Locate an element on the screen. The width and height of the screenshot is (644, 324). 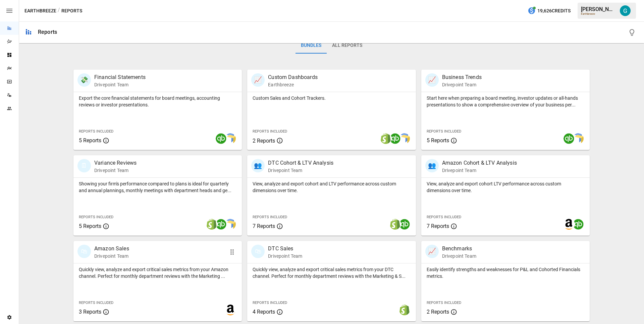
p: Custom Dashboards is located at coordinates (293, 77).